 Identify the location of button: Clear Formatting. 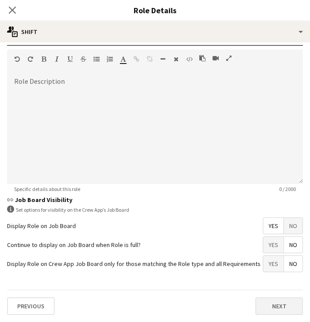
(176, 59).